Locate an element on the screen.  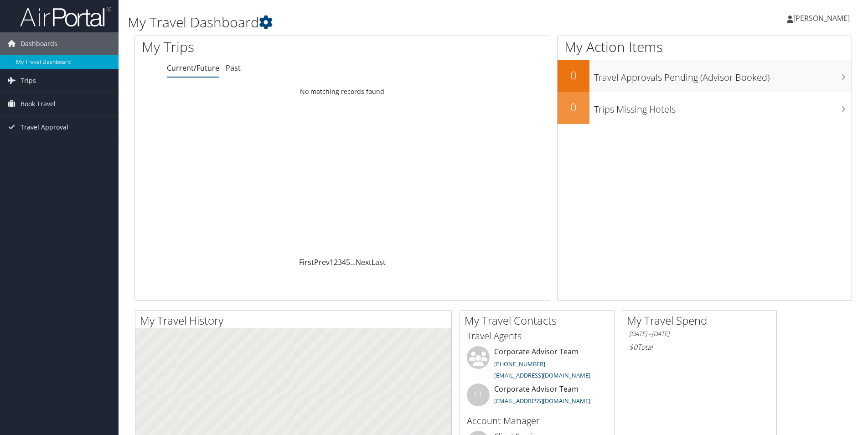
span: Travel Approval is located at coordinates (44, 127).